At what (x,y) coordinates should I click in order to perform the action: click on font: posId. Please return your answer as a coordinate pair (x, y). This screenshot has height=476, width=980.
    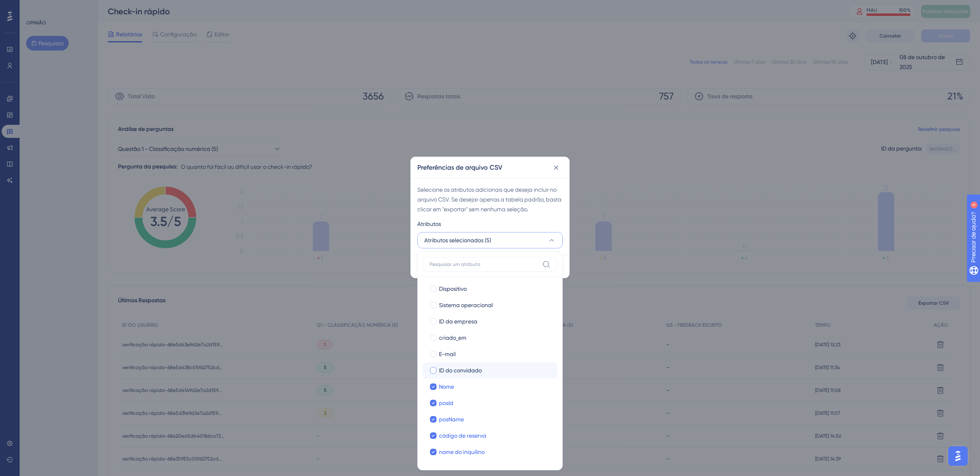
    Looking at the image, I should click on (446, 403).